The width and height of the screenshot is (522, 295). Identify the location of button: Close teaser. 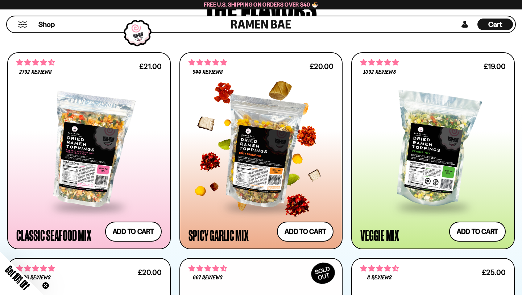
(46, 285).